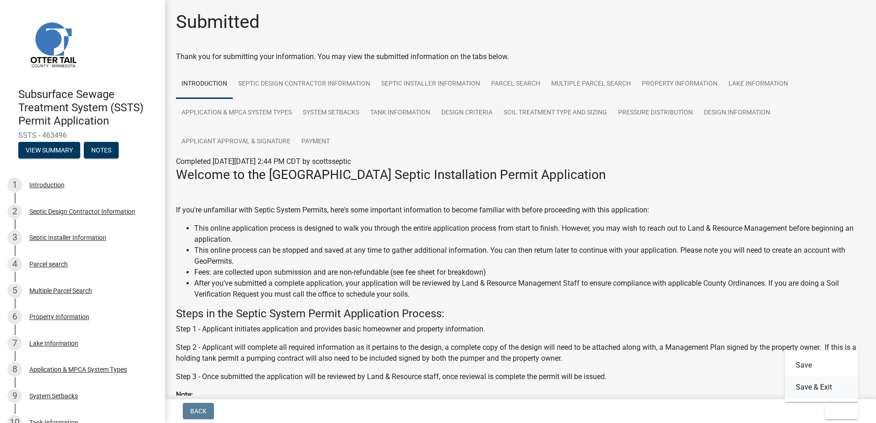  I want to click on div: 8, so click(15, 370).